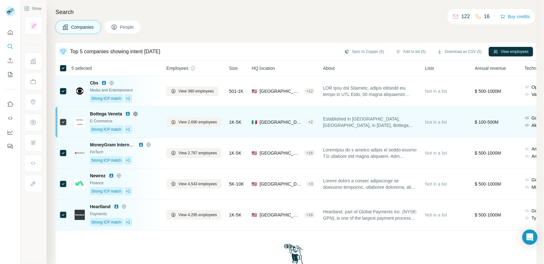 The image size is (544, 264). I want to click on span: Size, so click(234, 68).